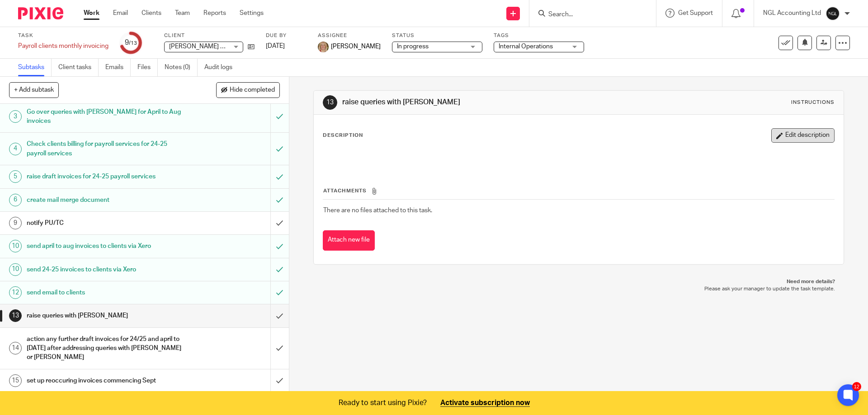 The image size is (868, 415). I want to click on a: Reports, so click(215, 13).